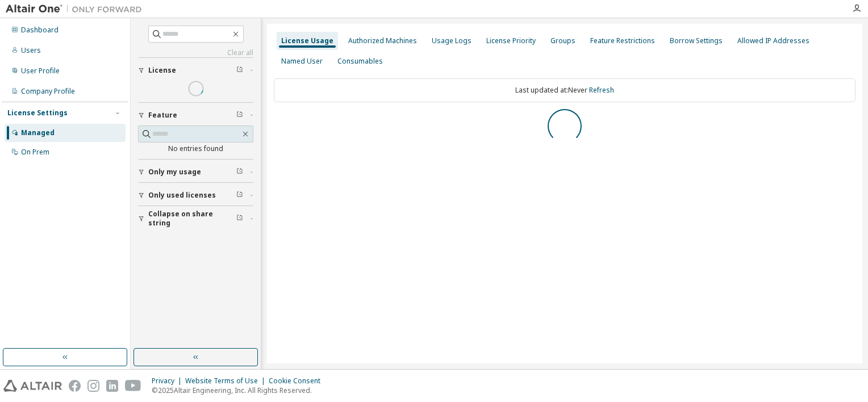 Image resolution: width=868 pixels, height=402 pixels. I want to click on span: Collapse on share string, so click(192, 218).